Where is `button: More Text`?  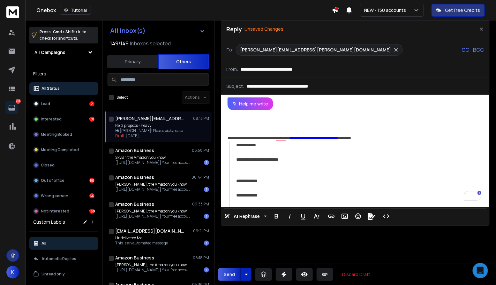 button: More Text is located at coordinates (317, 216).